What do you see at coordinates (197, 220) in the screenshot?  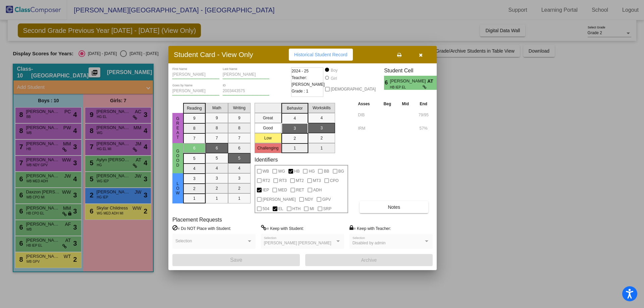 I see `label: Placement Requests` at bounding box center [197, 220].